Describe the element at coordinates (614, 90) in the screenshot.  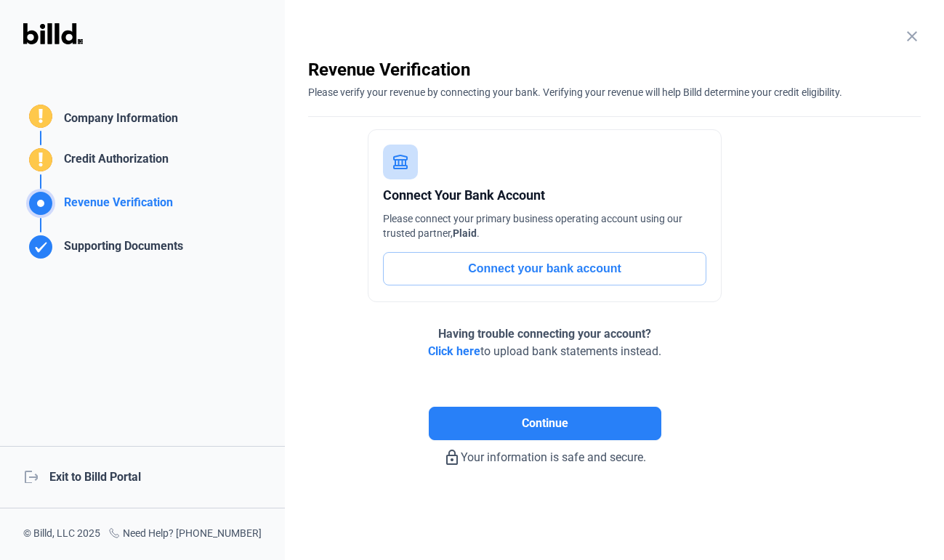
I see `div: Please verify your revenue by connecting your bank. Verifying your revenue will help Billd determ...` at that location.